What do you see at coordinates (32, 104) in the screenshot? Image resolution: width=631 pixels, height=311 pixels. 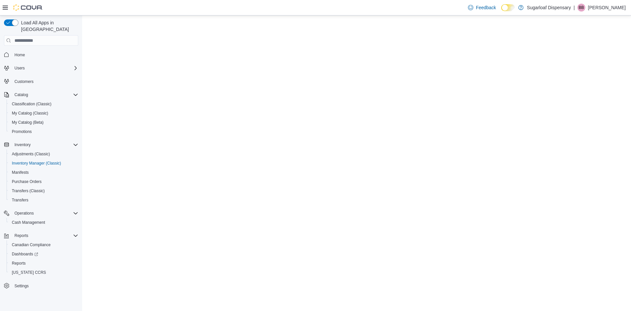 I see `a: Classification (Classic)` at bounding box center [32, 104].